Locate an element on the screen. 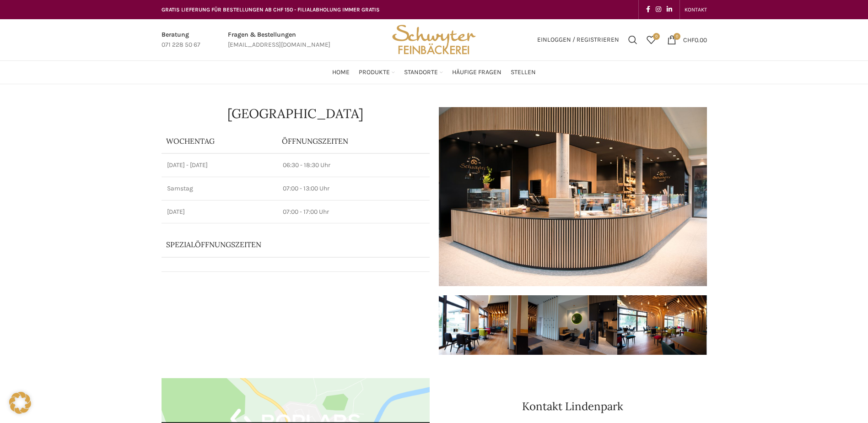  p: ÖFFNUNGSZEITEN is located at coordinates (353, 141).